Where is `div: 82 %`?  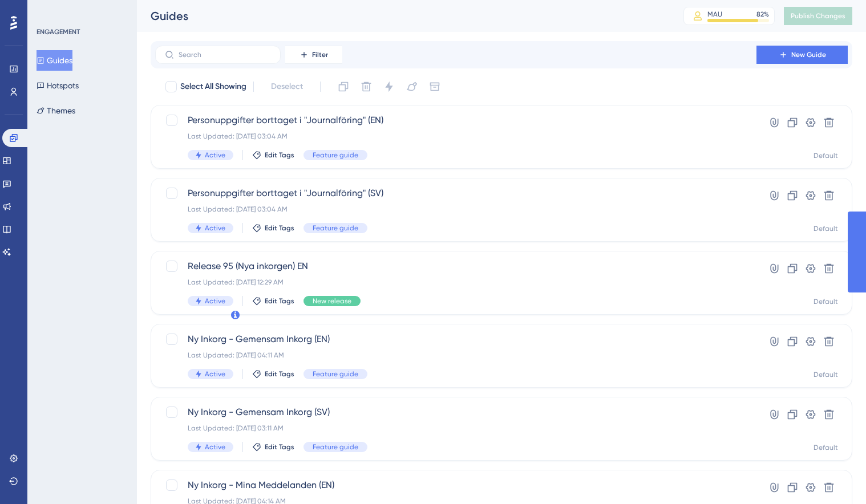
div: 82 % is located at coordinates (763, 14).